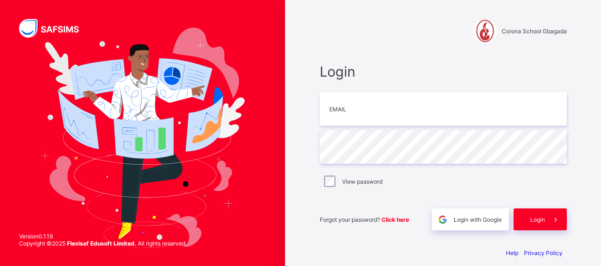 The image size is (601, 266). What do you see at coordinates (102, 243) in the screenshot?
I see `strong: Flexisaf Edusoft Limited.` at bounding box center [102, 243].